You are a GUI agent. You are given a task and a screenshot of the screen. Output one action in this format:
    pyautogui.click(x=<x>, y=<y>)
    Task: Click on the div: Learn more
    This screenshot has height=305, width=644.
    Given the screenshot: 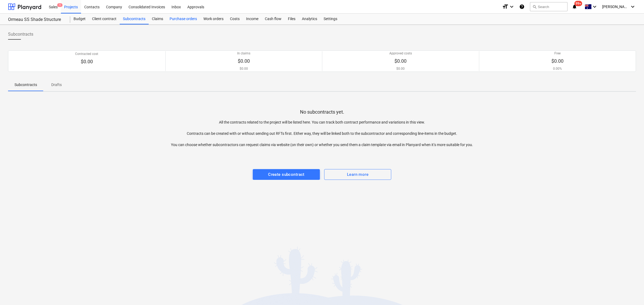 What is the action you would take?
    pyautogui.click(x=357, y=175)
    